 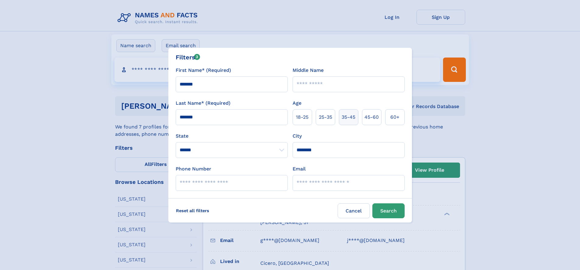 I want to click on label: Last Name* (Required), so click(x=203, y=103).